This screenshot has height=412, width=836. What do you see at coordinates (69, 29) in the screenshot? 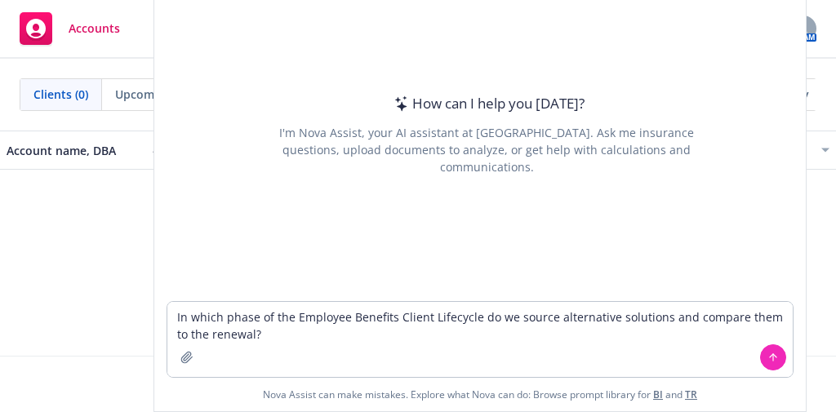
I see `a: Accounts` at bounding box center [69, 29].